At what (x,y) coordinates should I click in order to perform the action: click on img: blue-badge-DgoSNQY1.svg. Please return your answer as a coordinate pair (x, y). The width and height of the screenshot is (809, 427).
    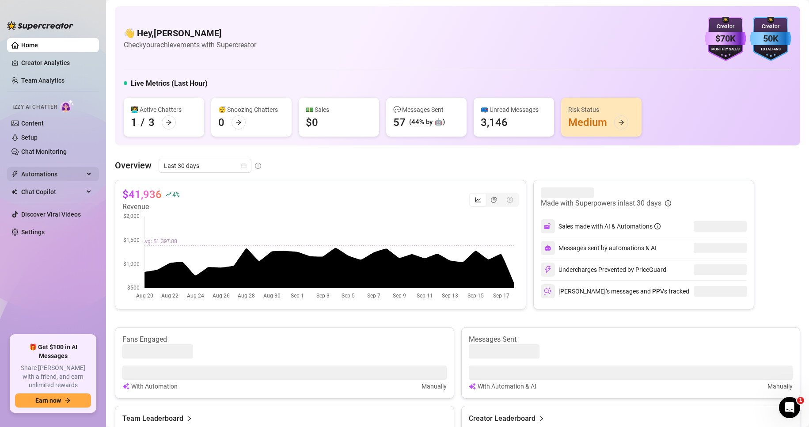
    Looking at the image, I should click on (770, 39).